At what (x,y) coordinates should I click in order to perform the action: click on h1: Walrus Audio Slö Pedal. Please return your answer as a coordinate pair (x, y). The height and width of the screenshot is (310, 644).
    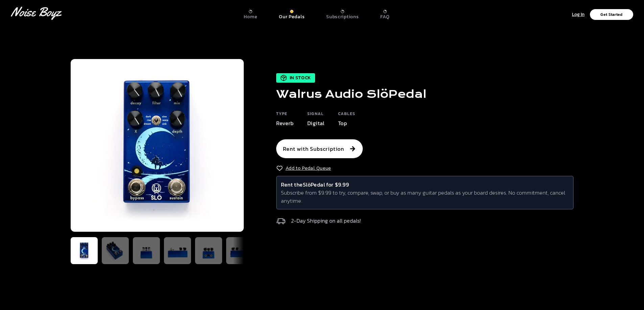
    Looking at the image, I should click on (351, 94).